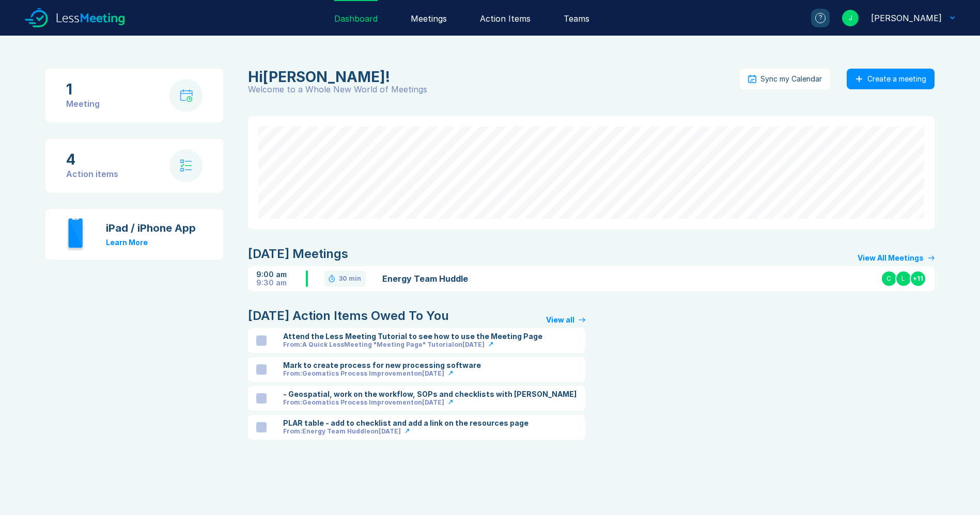  Describe the element at coordinates (127, 242) in the screenshot. I see `a: Learn More` at that location.